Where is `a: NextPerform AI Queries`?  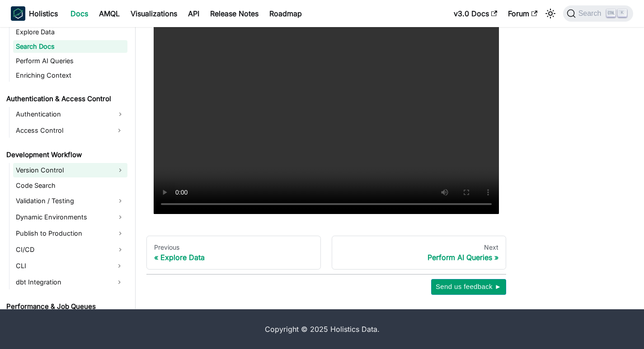 a: NextPerform AI Queries is located at coordinates (419, 253).